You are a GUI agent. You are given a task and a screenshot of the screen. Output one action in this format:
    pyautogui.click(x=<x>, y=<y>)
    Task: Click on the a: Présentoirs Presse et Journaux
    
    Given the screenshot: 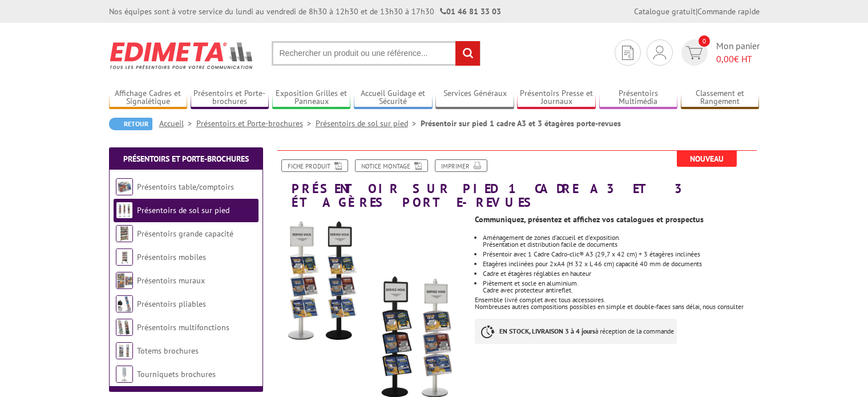 What is the action you would take?
    pyautogui.click(x=557, y=98)
    